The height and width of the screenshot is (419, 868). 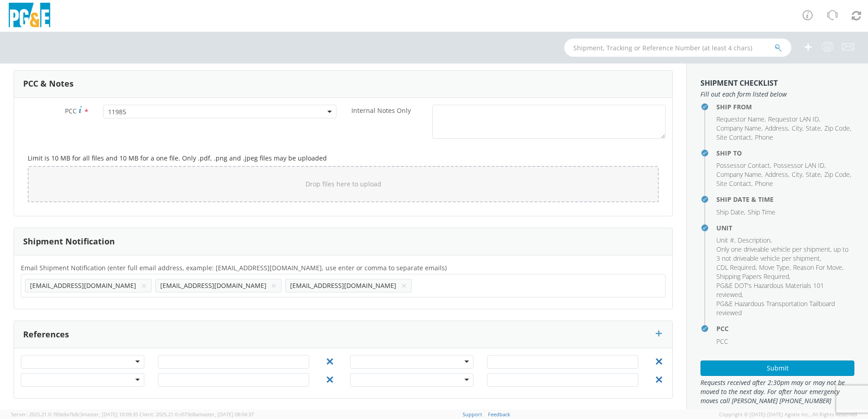 I want to click on span: Possessor Contact, so click(x=743, y=165).